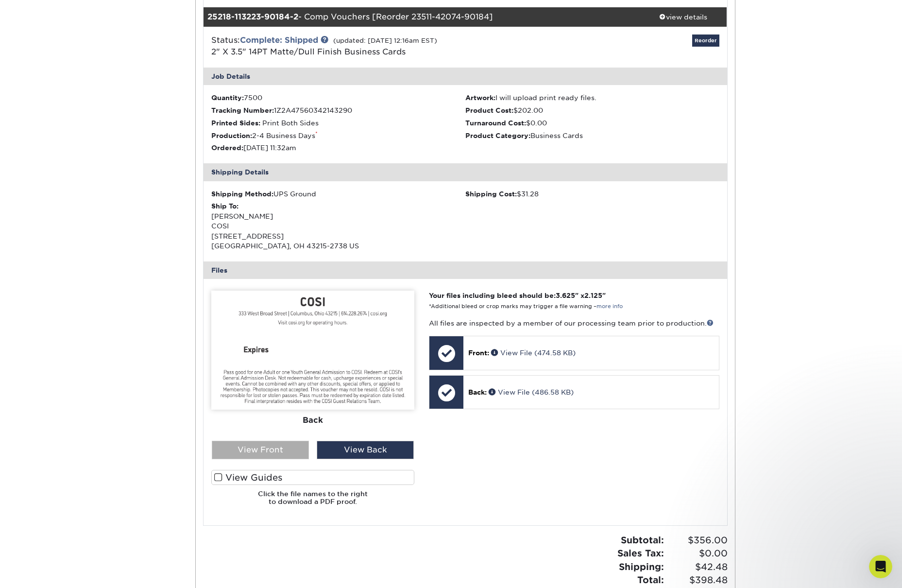  I want to click on span: Front:, so click(479, 352).